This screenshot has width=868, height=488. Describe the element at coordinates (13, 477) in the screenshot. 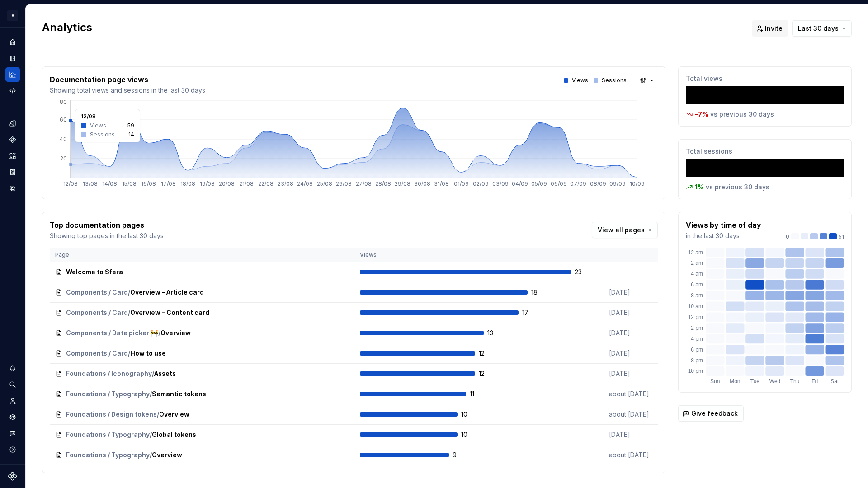

I see `a: Supernova Logo` at that location.